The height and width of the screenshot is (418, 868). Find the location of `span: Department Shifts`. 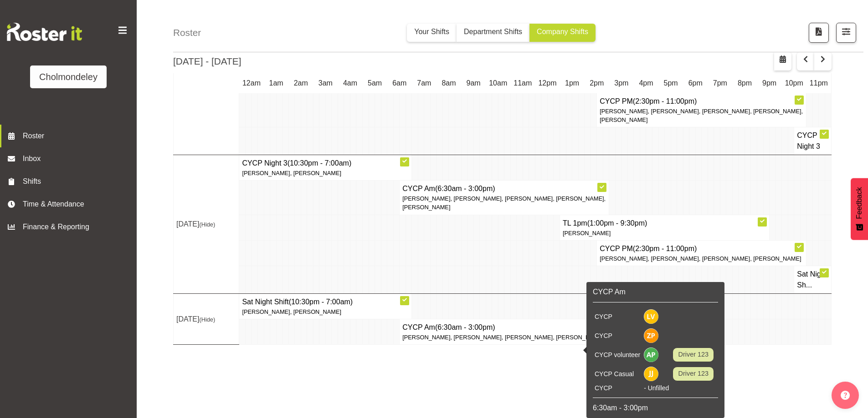

span: Department Shifts is located at coordinates (493, 32).